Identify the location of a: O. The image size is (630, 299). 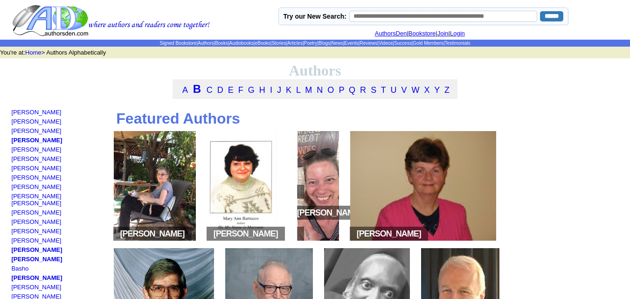
(331, 90).